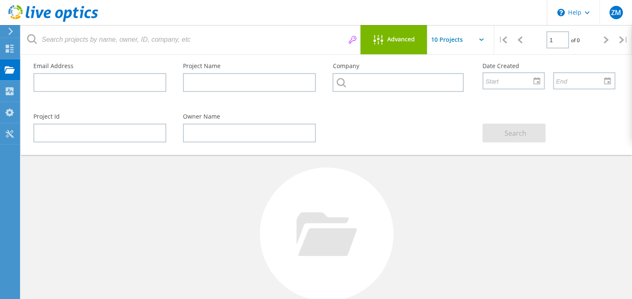  I want to click on a: Live Optics Dashboard, so click(53, 20).